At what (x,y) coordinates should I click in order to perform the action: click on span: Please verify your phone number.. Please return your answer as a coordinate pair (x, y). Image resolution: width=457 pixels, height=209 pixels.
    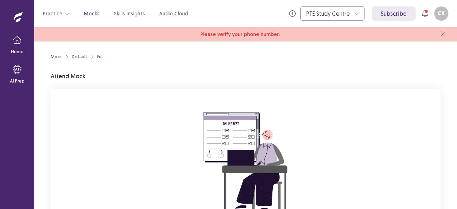
    Looking at the image, I should click on (240, 34).